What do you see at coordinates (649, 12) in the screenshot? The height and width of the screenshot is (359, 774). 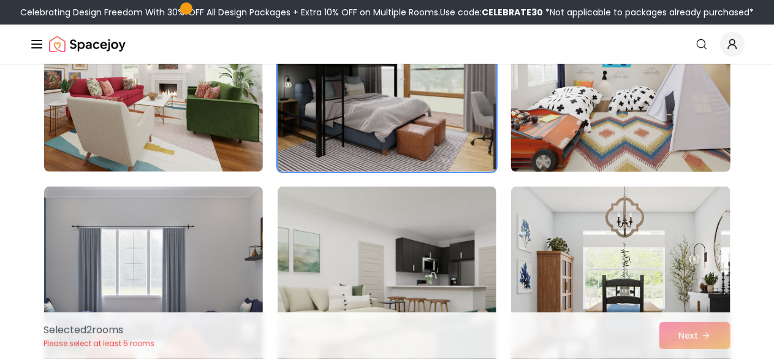 I see `span: *Not applicable to packages already purchased*` at bounding box center [649, 12].